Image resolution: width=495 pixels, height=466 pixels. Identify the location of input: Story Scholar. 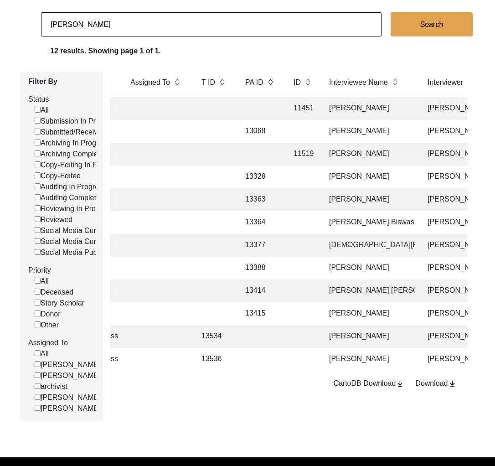
(37, 302).